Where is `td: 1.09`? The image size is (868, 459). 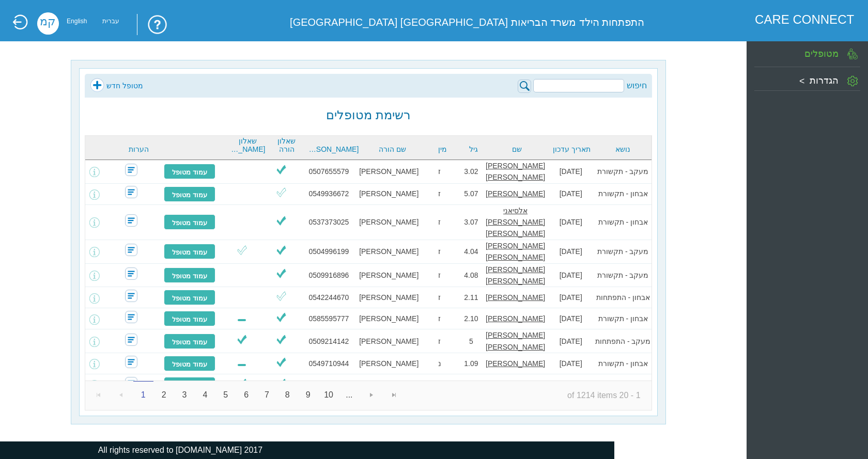 td: 1.09 is located at coordinates (471, 364).